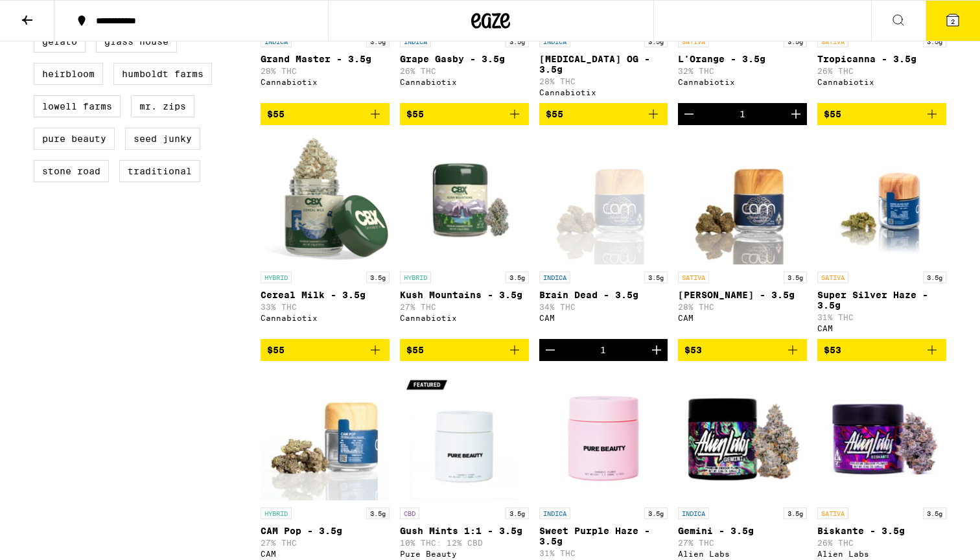 This screenshot has height=560, width=980. What do you see at coordinates (410, 514) in the screenshot?
I see `p: CBD` at bounding box center [410, 514].